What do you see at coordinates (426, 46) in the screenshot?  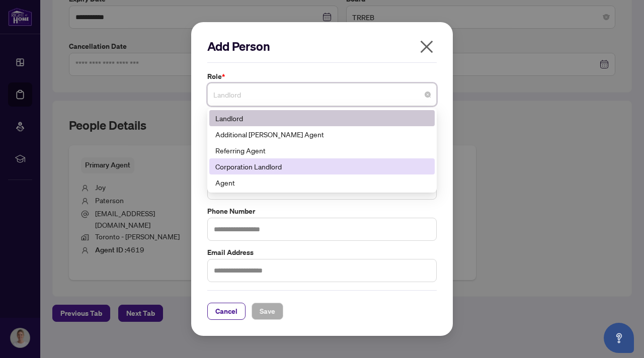 I see `span: close` at bounding box center [426, 46].